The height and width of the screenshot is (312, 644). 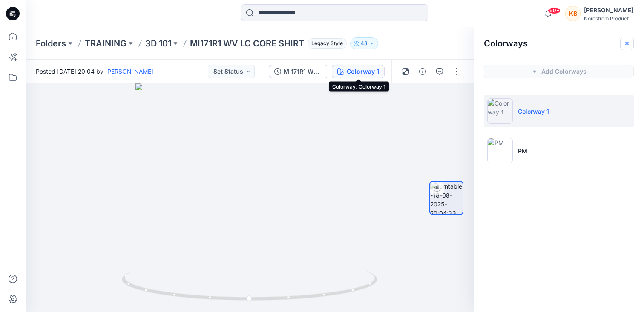 What do you see at coordinates (505, 43) in the screenshot?
I see `h2: Colorways` at bounding box center [505, 43].